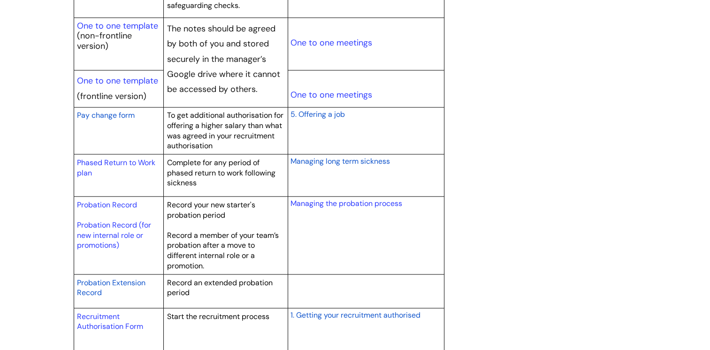  Describe the element at coordinates (340, 161) in the screenshot. I see `span: Managing long term sickness` at that location.